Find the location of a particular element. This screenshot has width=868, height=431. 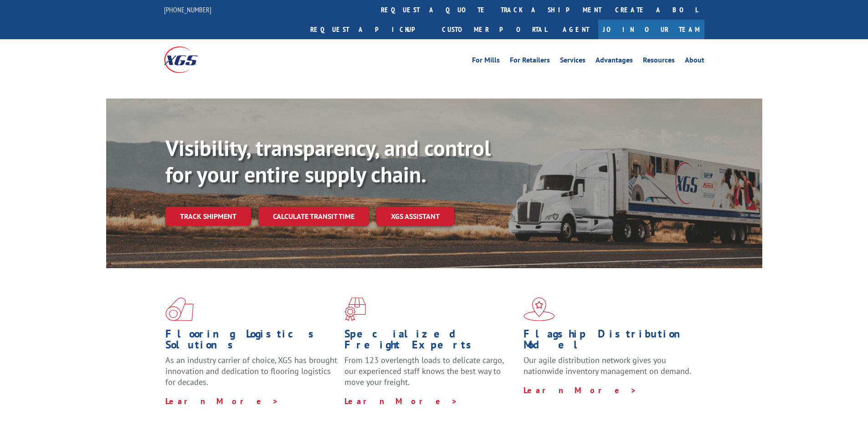

b: Visibility, transparency, and control for your entire supply chain. is located at coordinates (328, 161).